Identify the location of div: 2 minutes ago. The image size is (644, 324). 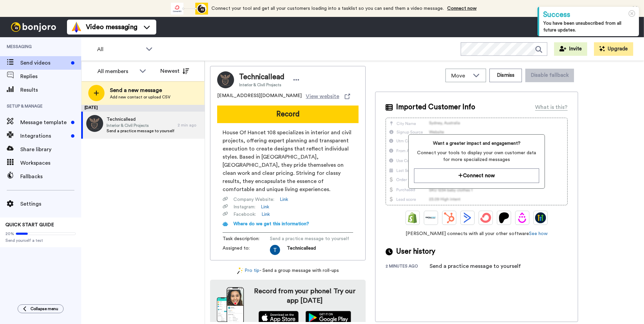
(408, 266).